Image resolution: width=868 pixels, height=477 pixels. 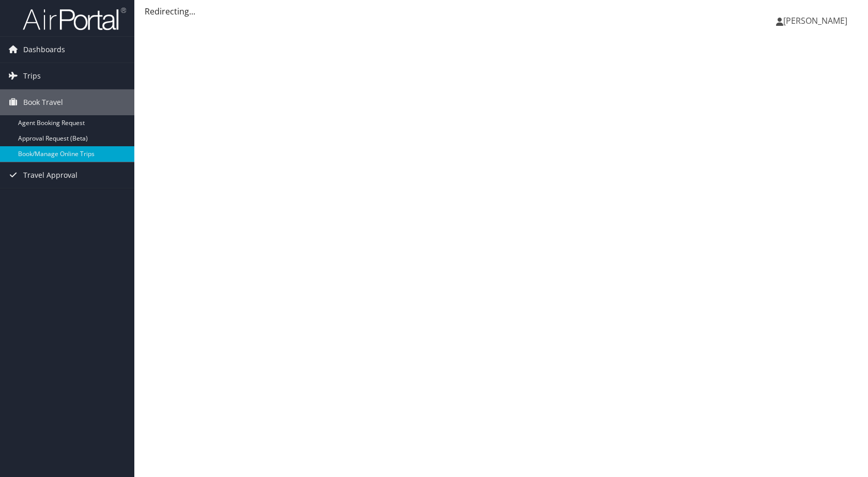 What do you see at coordinates (501, 11) in the screenshot?
I see `div: Redirecting...` at bounding box center [501, 11].